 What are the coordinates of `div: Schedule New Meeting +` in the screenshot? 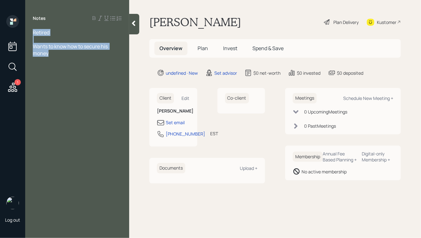 It's located at (368, 98).